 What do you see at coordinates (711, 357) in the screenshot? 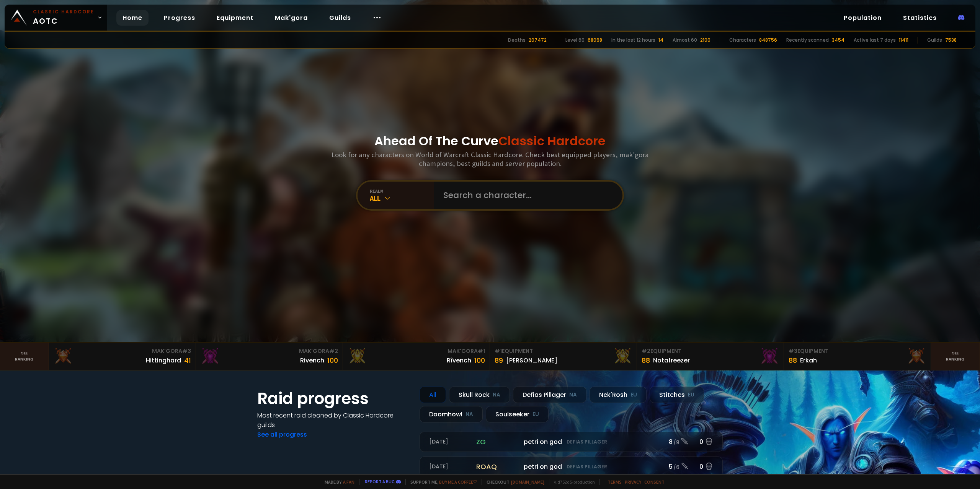
I see `a: #2Equipment88Notafreezer` at bounding box center [711, 357].